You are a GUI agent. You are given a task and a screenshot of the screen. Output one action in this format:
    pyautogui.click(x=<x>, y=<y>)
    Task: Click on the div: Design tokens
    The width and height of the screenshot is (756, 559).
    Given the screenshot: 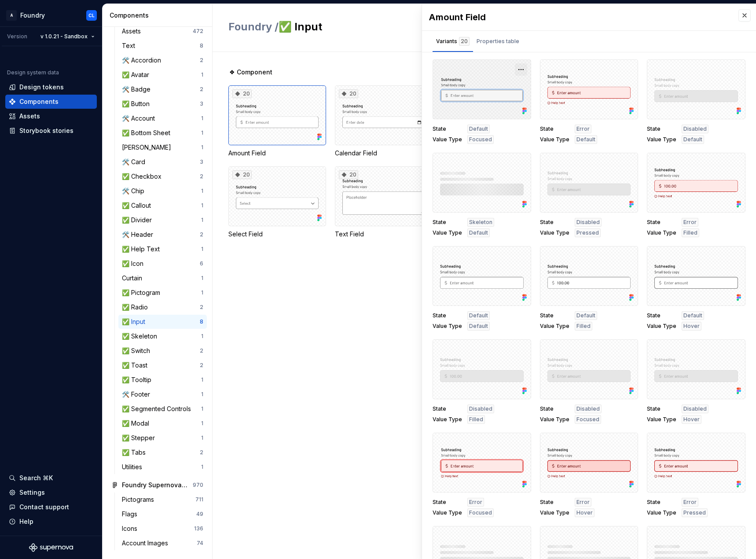 What is the action you would take?
    pyautogui.click(x=42, y=87)
    